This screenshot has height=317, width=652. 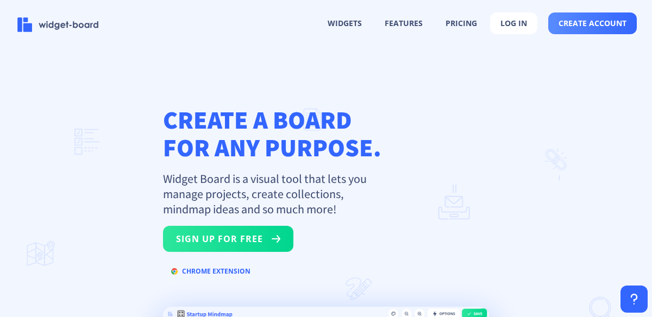 What do you see at coordinates (326, 134) in the screenshot?
I see `h1: CREATE A BOARD FOR ANY PURPOSE.` at bounding box center [326, 134].